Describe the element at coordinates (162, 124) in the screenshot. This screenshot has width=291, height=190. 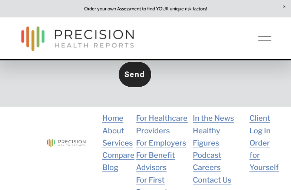
I see `a: For Healthcare Providers` at that location.